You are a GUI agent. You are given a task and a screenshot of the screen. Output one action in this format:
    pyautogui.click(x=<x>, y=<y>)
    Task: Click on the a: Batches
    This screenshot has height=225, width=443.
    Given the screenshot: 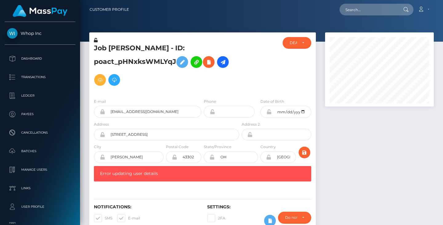 What is the action you would take?
    pyautogui.click(x=40, y=151)
    